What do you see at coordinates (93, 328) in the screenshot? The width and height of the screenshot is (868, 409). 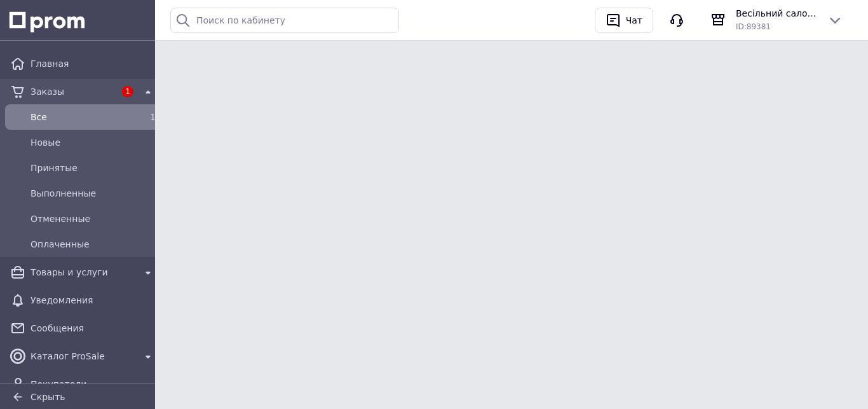 I see `span: Сообщения` at bounding box center [93, 328].